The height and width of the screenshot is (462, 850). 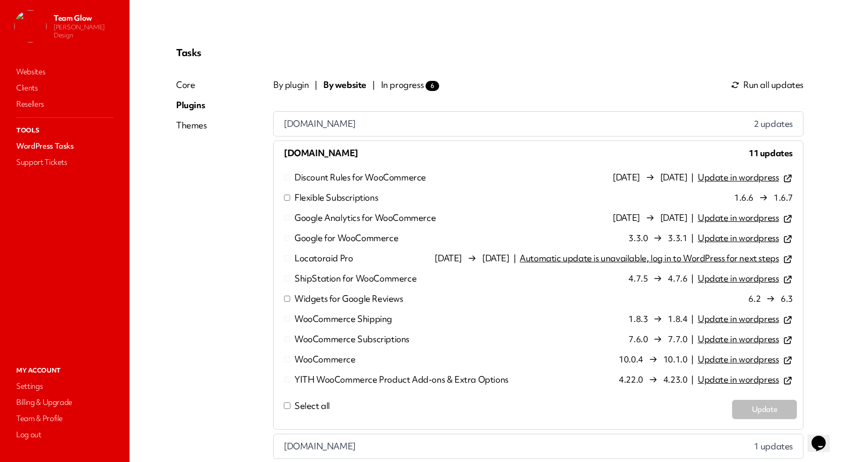 What do you see at coordinates (191, 85) in the screenshot?
I see `div: Core` at bounding box center [191, 85].